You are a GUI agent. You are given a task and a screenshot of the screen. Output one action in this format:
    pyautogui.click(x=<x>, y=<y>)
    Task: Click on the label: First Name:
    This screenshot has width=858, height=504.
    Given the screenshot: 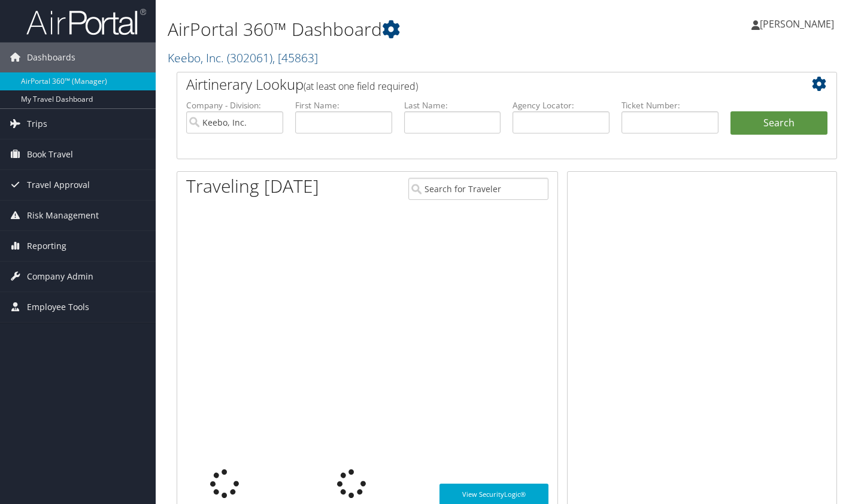 What is the action you would take?
    pyautogui.click(x=344, y=105)
    